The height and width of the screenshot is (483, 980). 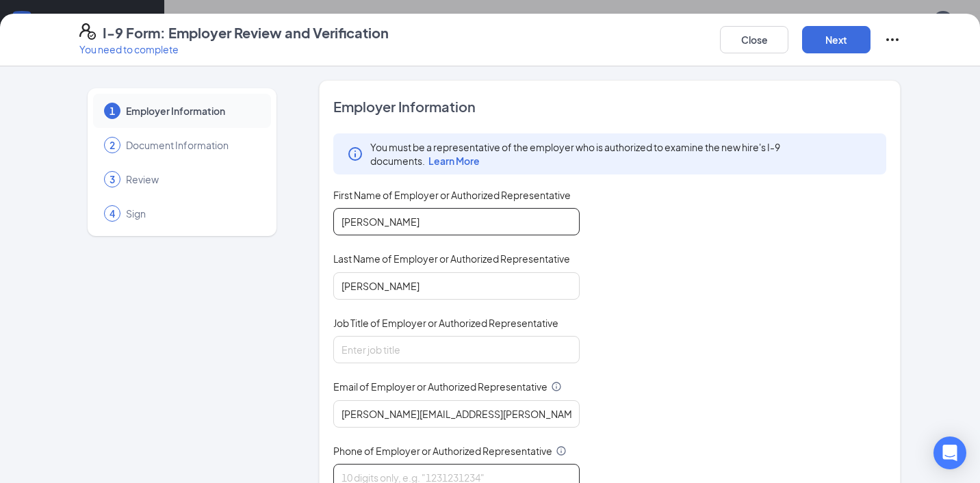 I want to click on span: Phone of Employer or Authorized Representative, so click(x=443, y=450).